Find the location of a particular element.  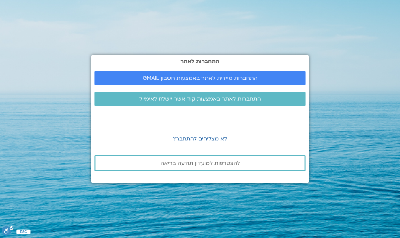

span: לא מצליחים להתחבר? is located at coordinates (200, 139).